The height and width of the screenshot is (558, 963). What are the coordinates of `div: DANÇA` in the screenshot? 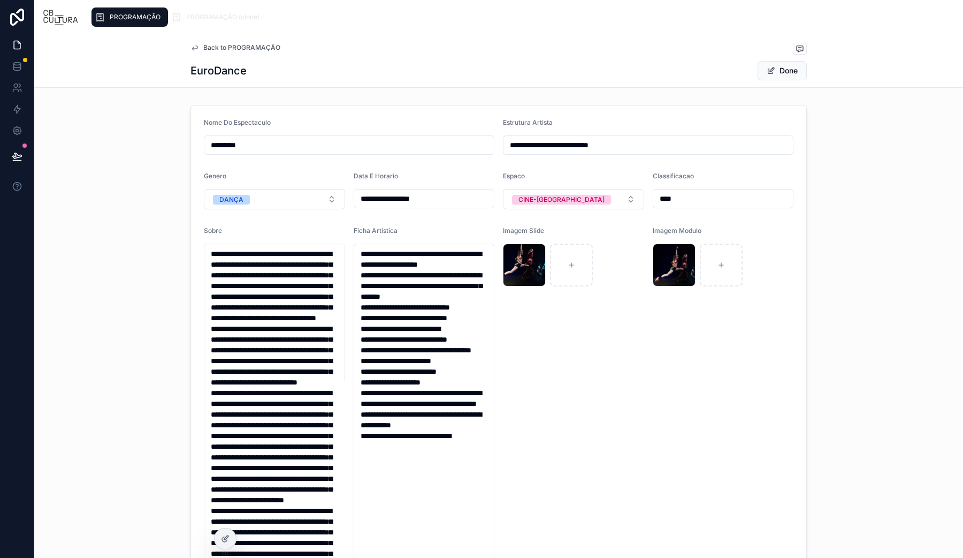 It's located at (231, 200).